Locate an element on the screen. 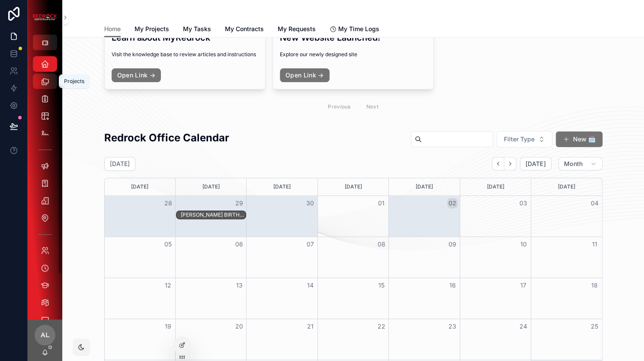  div: Projects is located at coordinates (74, 81).